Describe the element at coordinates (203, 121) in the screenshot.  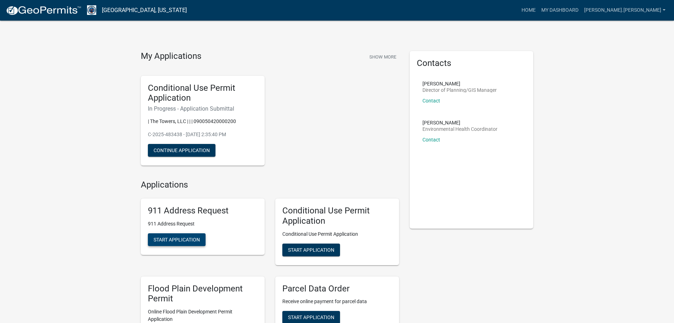
I see `p: | The Towers, LLC | | | 090050420000200` at that location.